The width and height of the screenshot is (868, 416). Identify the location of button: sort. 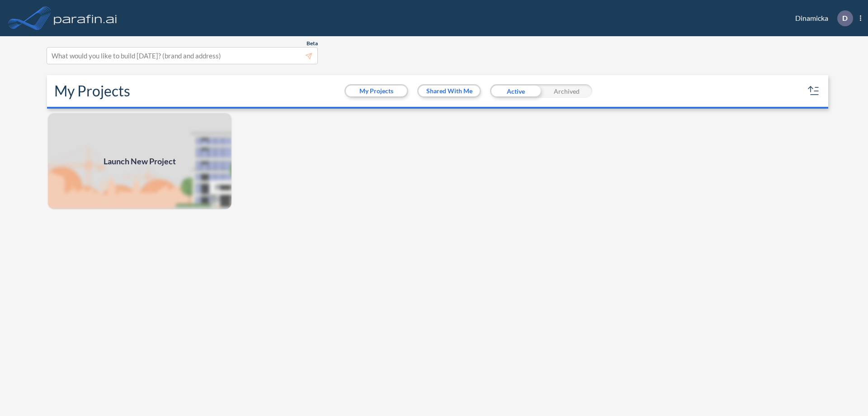
(814, 91).